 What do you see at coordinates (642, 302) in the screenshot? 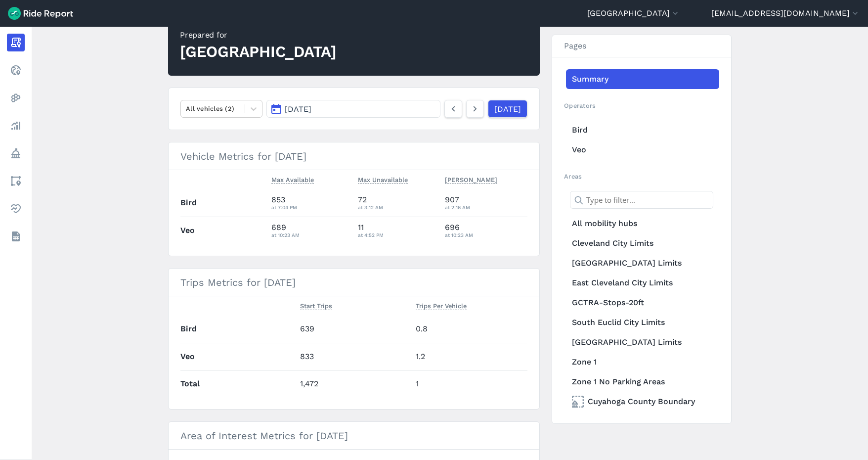
I see `a: GCTRA-Stops-20ft` at bounding box center [642, 302].